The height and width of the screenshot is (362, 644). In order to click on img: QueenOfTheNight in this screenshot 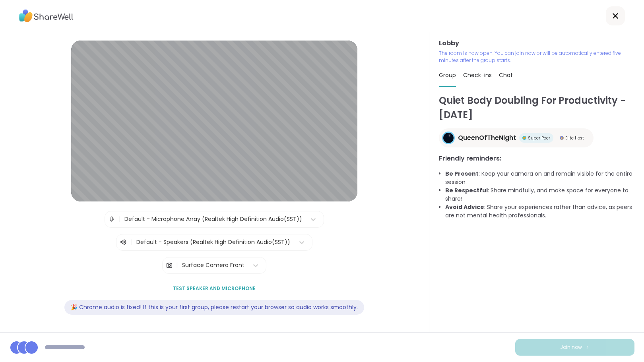, I will do `click(448, 138)`.